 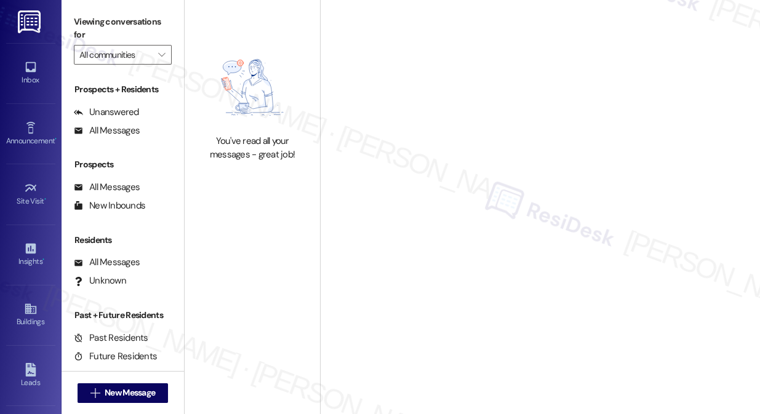 I want to click on a: Insights •, so click(x=31, y=255).